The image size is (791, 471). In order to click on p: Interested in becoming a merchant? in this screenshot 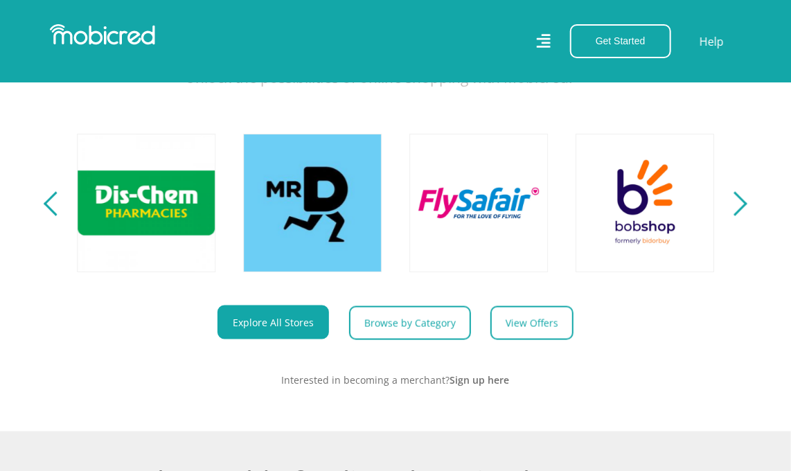, I will do `click(396, 380)`.